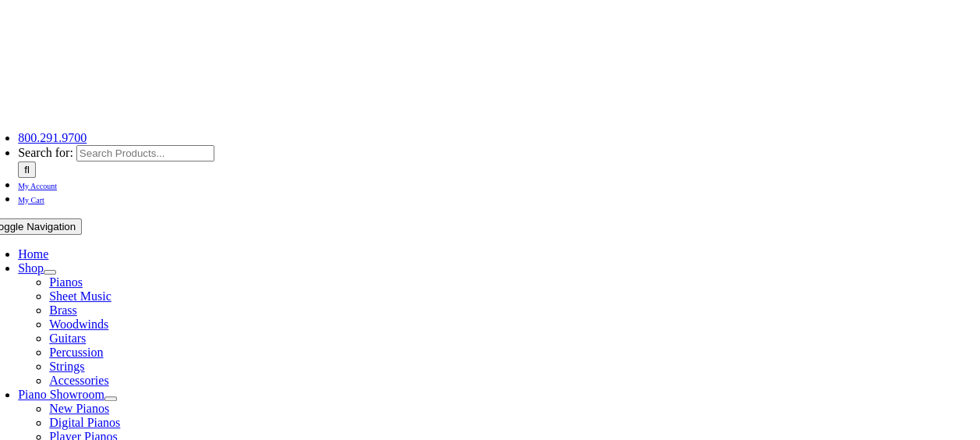 Image resolution: width=980 pixels, height=440 pixels. Describe the element at coordinates (79, 324) in the screenshot. I see `a: Woodwinds` at that location.